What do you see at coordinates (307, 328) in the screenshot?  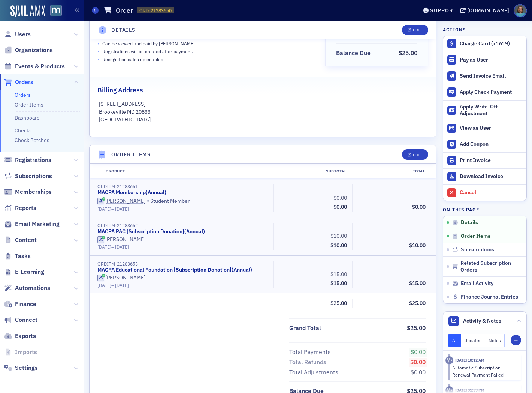 I see `span: Grand Total` at bounding box center [307, 328].